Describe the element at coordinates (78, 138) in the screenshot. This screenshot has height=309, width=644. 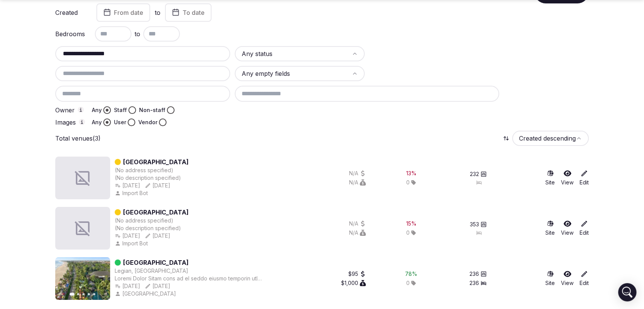
I see `p: Total venues (3)` at that location.